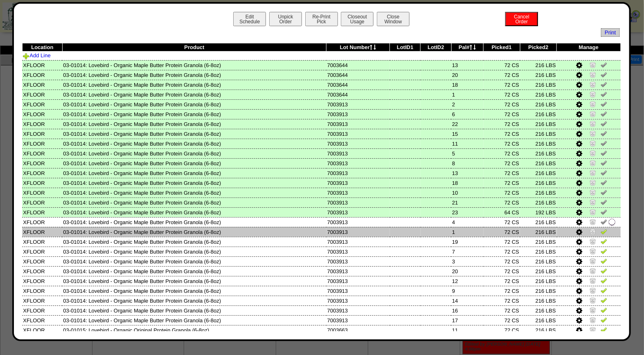 The height and width of the screenshot is (355, 644). I want to click on td: 8, so click(468, 163).